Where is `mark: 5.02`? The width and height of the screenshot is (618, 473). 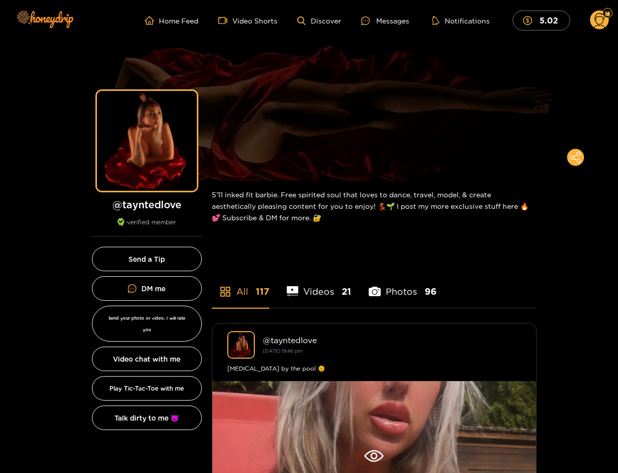
mark: 5.02 is located at coordinates (549, 20).